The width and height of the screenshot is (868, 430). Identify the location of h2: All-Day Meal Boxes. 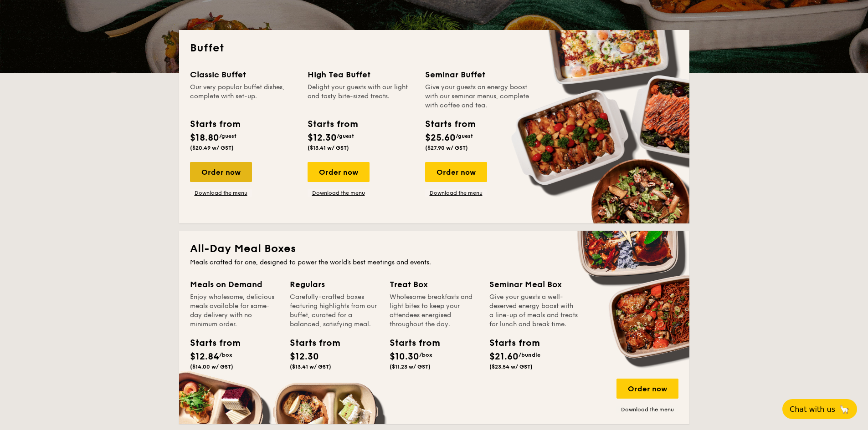
(434, 249).